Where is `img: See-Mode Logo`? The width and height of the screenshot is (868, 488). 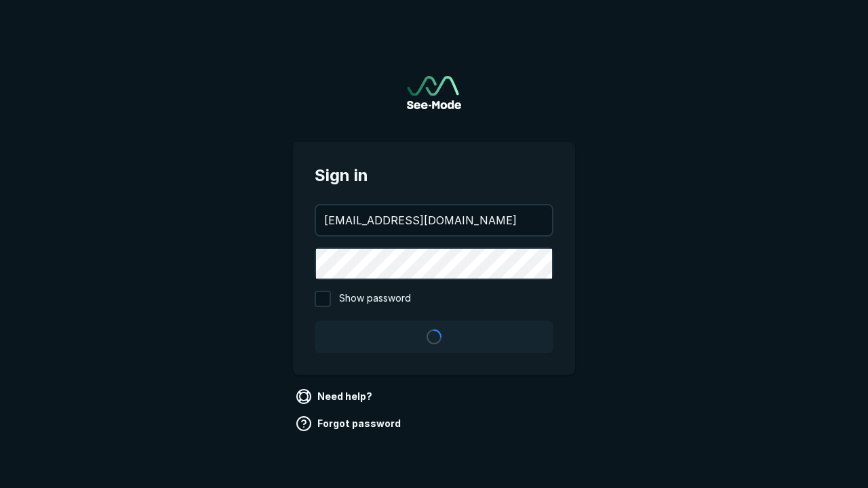 img: See-Mode Logo is located at coordinates (434, 92).